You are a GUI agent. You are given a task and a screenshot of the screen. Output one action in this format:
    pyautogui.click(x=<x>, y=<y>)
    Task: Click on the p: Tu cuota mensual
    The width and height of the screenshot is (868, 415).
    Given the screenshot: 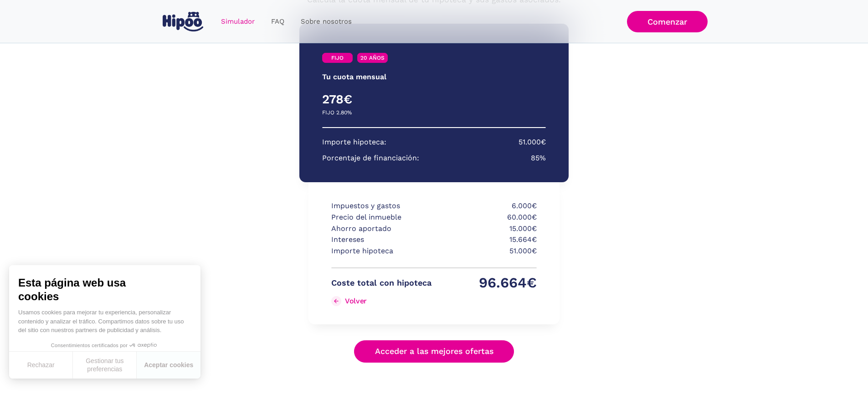 What is the action you would take?
    pyautogui.click(x=354, y=77)
    